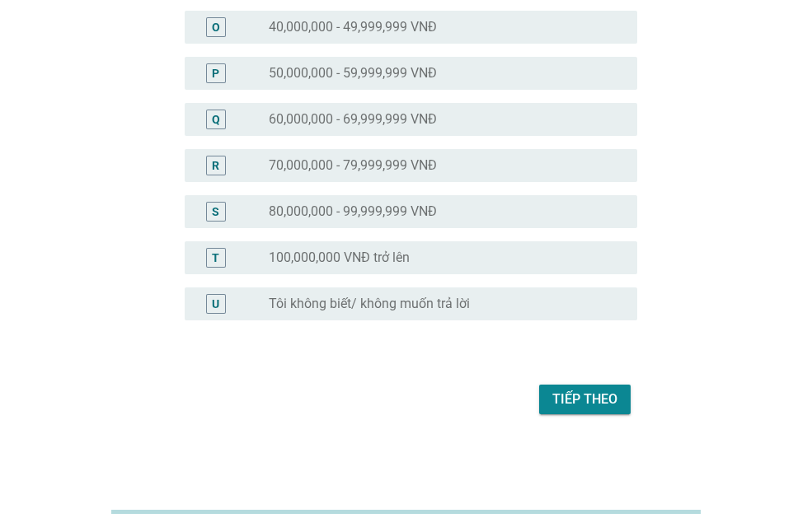 The width and height of the screenshot is (812, 532). I want to click on div: O, so click(216, 27).